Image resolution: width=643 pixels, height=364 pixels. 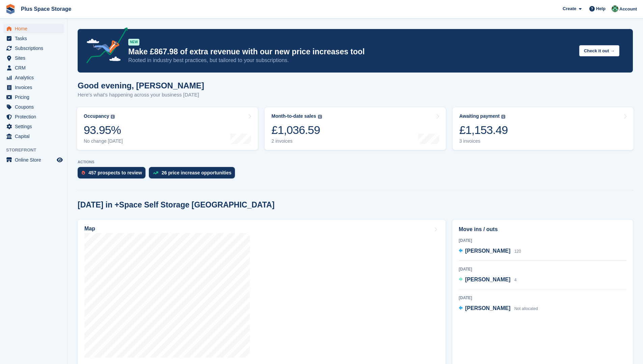 What do you see at coordinates (193, 174) in the screenshot?
I see `a: 26 price increase opportunities` at bounding box center [193, 174].